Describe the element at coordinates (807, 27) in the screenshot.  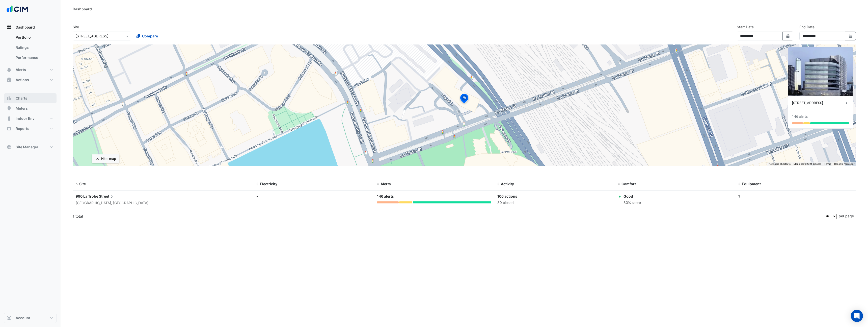
I see `label: End Date` at that location.